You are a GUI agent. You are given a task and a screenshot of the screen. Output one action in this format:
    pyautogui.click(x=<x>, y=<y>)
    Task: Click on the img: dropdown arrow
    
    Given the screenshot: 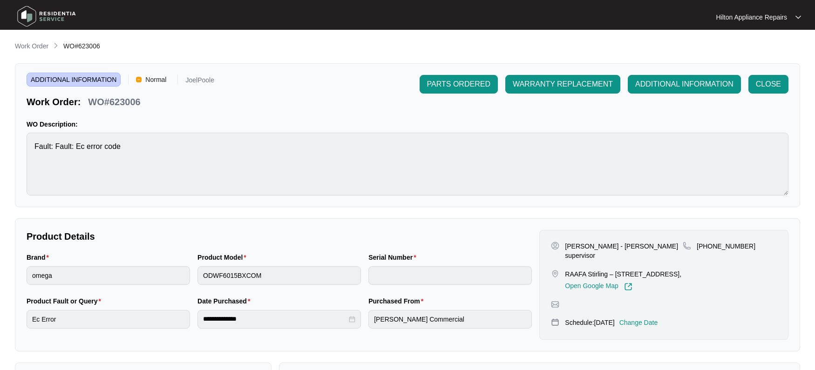 What is the action you would take?
    pyautogui.click(x=799, y=17)
    